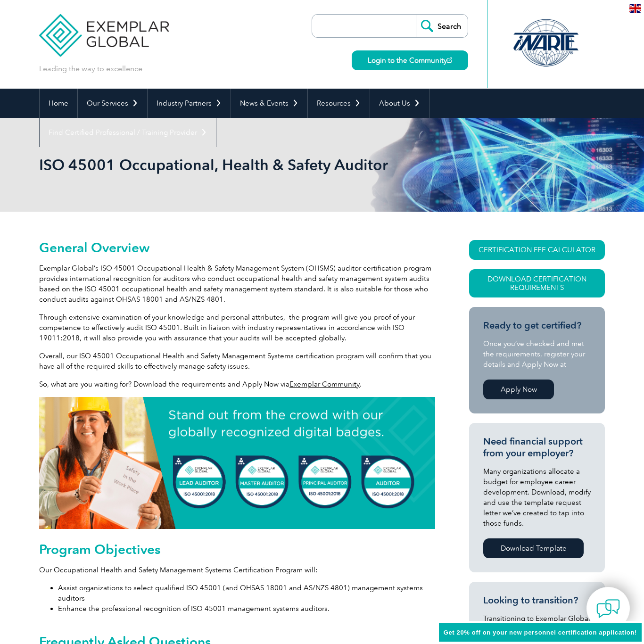 The height and width of the screenshot is (644, 644). What do you see at coordinates (537, 497) in the screenshot?
I see `p: Many organizations allocate a budget for employee career development. Download, modify and use th...` at bounding box center [537, 497].